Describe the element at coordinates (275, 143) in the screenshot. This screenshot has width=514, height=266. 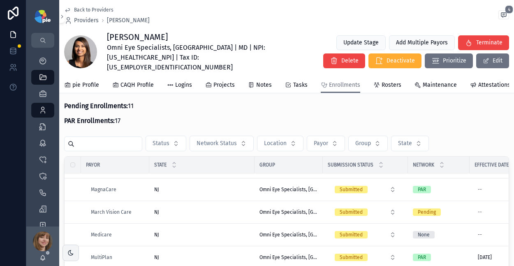
I see `span: Location` at that location.